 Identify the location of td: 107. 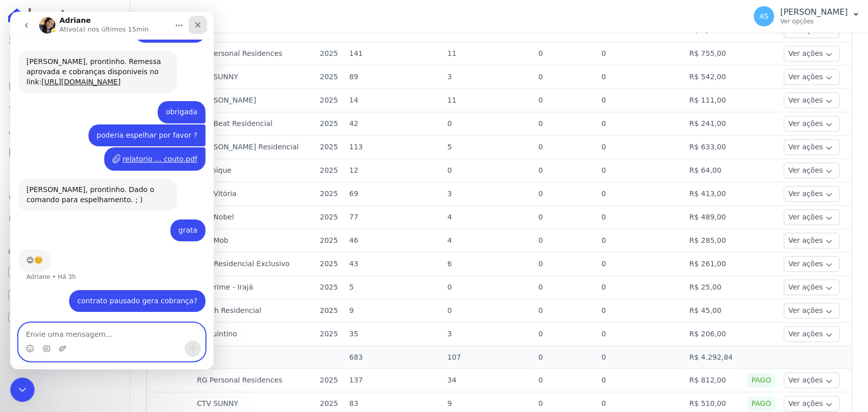
(489, 357).